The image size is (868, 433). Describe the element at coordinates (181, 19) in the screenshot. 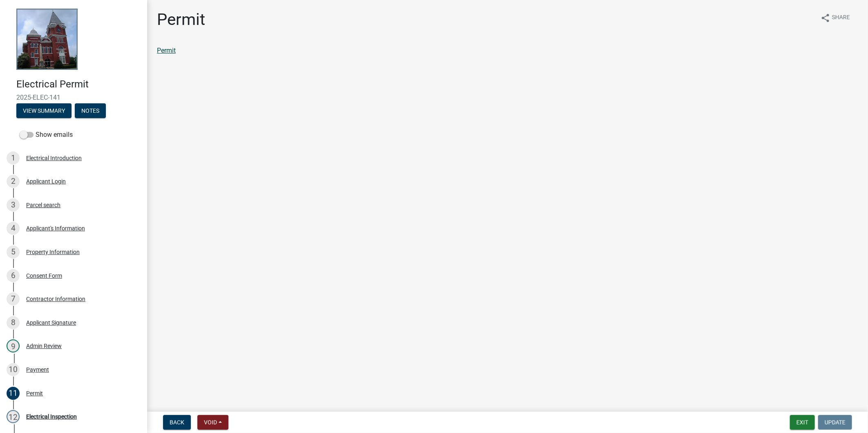

I see `h1: Permit` at that location.